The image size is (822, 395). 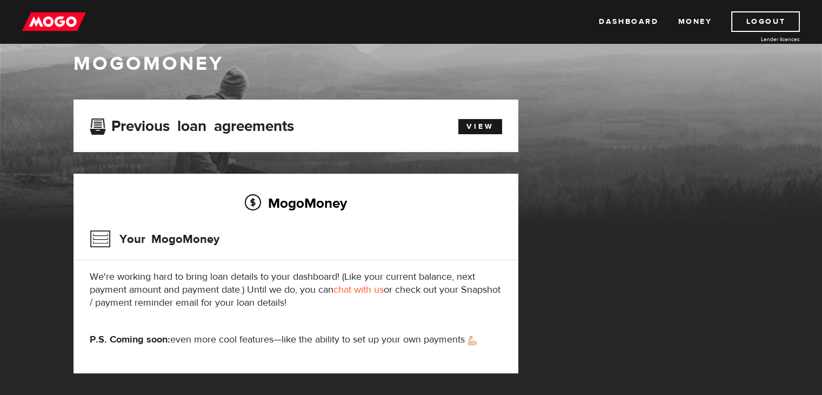 What do you see at coordinates (54, 22) in the screenshot?
I see `img: mogo_logo-11ee424be714fa7cbb0f0f49df9e16ec.png` at bounding box center [54, 22].